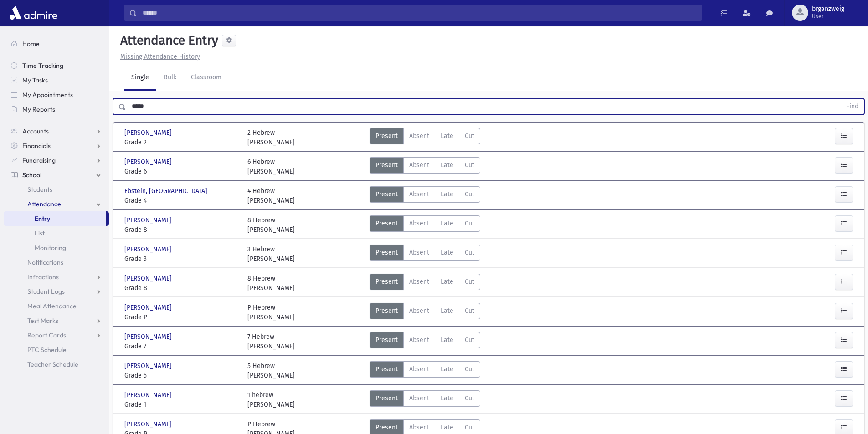 The width and height of the screenshot is (868, 434). I want to click on span: Grade 1, so click(182, 405).